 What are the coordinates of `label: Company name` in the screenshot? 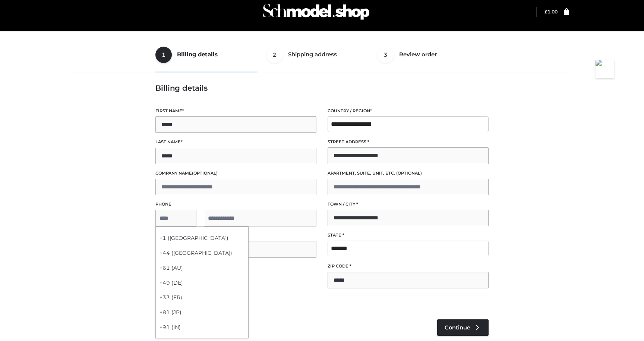 It's located at (236, 173).